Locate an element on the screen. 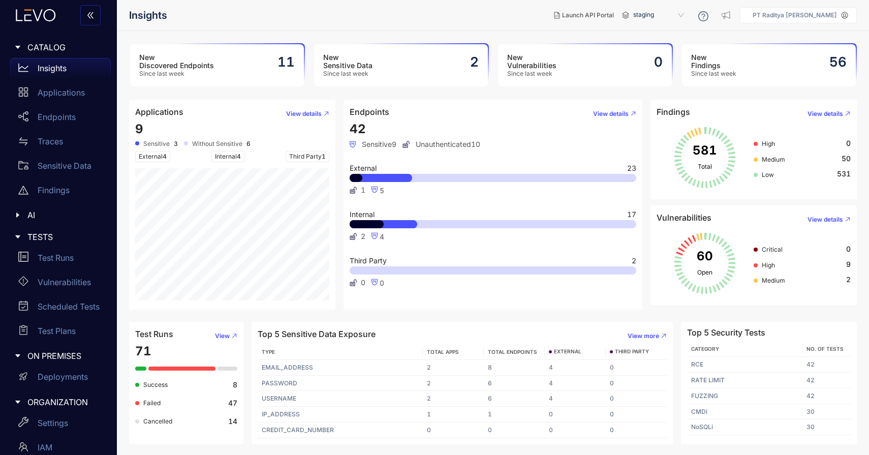 This screenshot has width=869, height=455. a: Applications is located at coordinates (60, 94).